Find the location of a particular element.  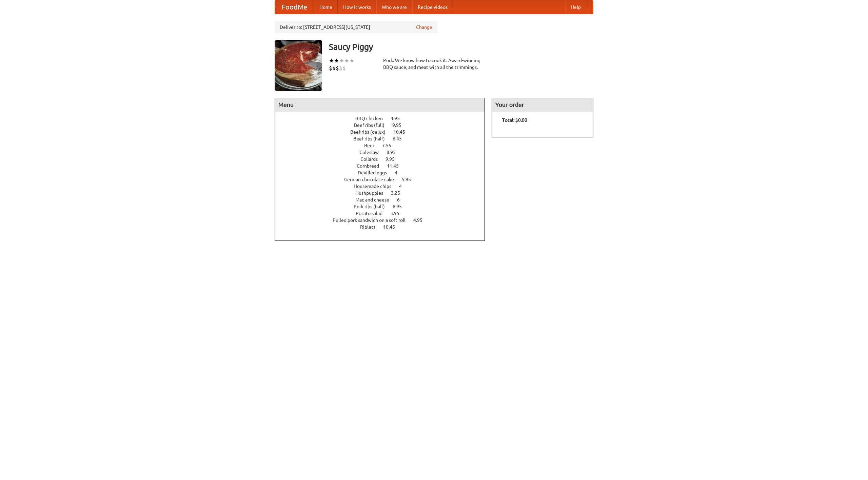

a: Who we are is located at coordinates (394, 7).